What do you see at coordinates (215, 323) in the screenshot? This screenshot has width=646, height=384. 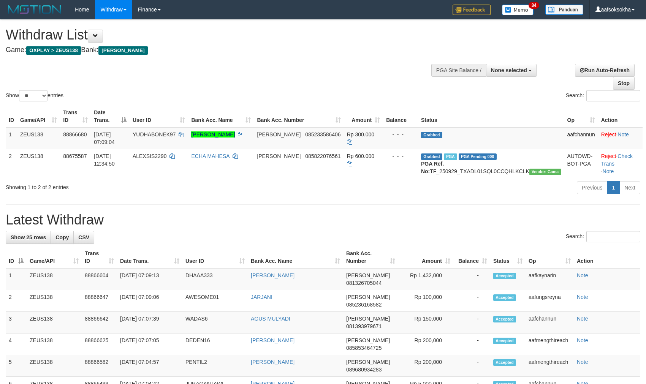 I see `td: WADAS6` at bounding box center [215, 323].